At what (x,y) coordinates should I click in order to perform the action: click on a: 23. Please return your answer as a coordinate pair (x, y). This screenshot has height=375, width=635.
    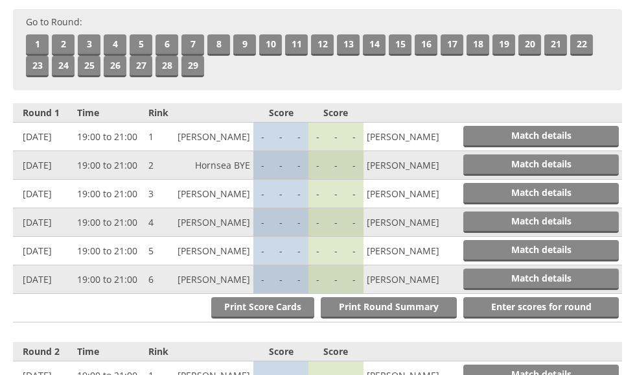
    Looking at the image, I should click on (37, 66).